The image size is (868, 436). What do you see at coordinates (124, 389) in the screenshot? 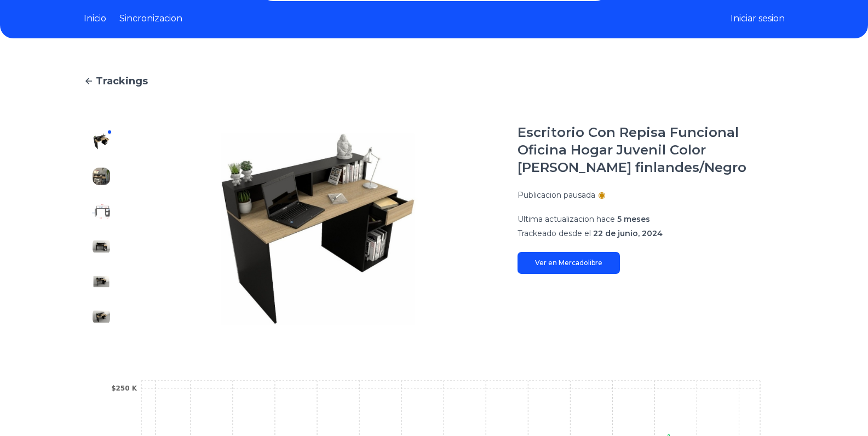
I see `tspan: $250 K` at bounding box center [124, 389].